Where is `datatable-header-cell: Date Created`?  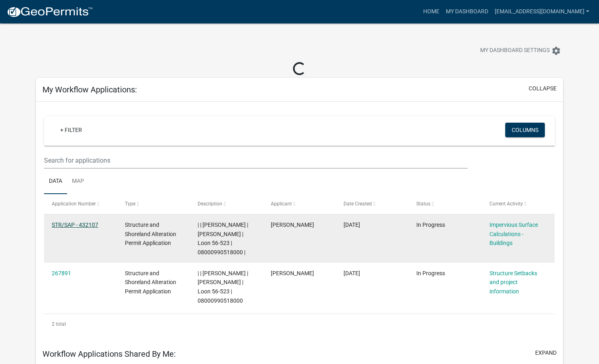
datatable-header-cell: Date Created is located at coordinates (372, 203).